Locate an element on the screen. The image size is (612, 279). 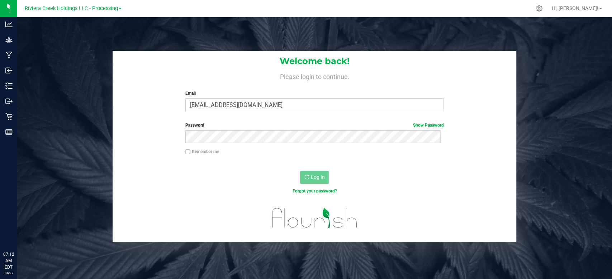
button: Log In is located at coordinates (314, 178).